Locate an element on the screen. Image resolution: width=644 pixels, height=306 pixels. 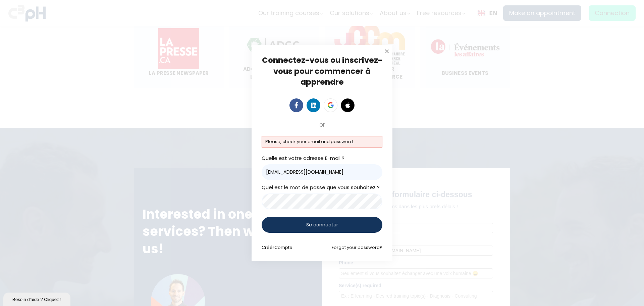
p: Please, check your email and password. is located at coordinates (322, 142).